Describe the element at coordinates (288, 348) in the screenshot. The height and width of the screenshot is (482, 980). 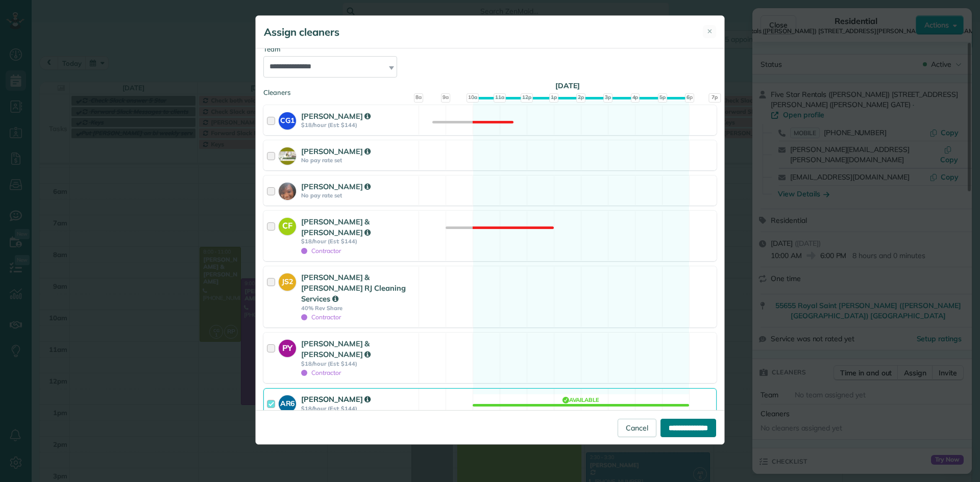
I see `strong: PY` at that location.